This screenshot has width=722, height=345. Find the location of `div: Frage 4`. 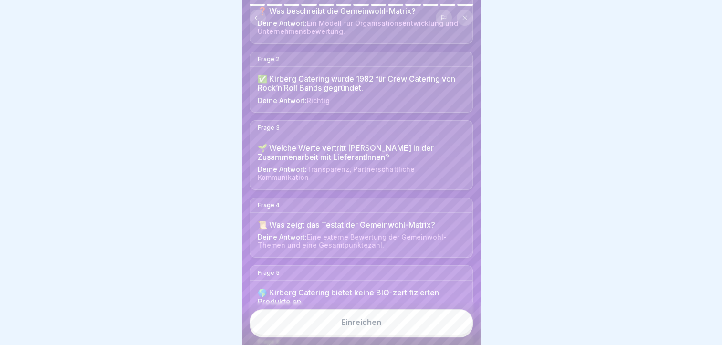

div: Frage 4 is located at coordinates (361, 205).